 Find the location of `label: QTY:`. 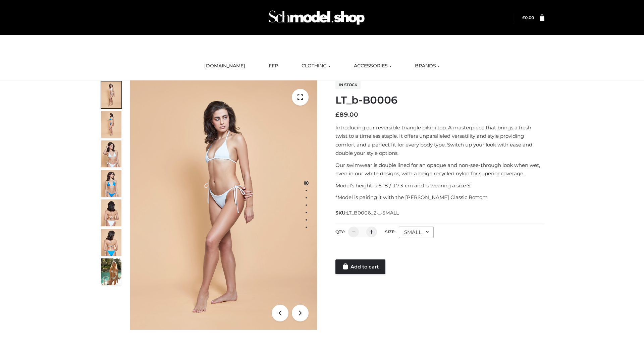

label: QTY: is located at coordinates (340, 231).